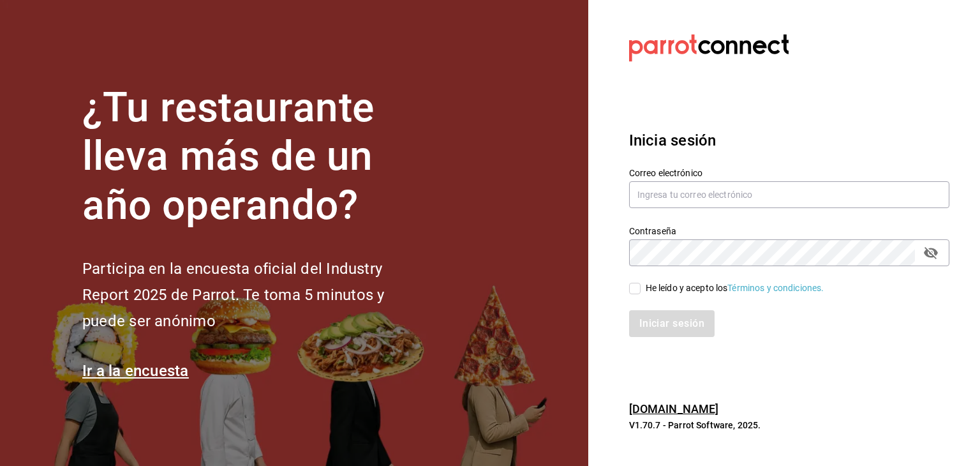 This screenshot has width=980, height=466. I want to click on p: V1.70.7 - Parrot Software, 2025., so click(789, 425).